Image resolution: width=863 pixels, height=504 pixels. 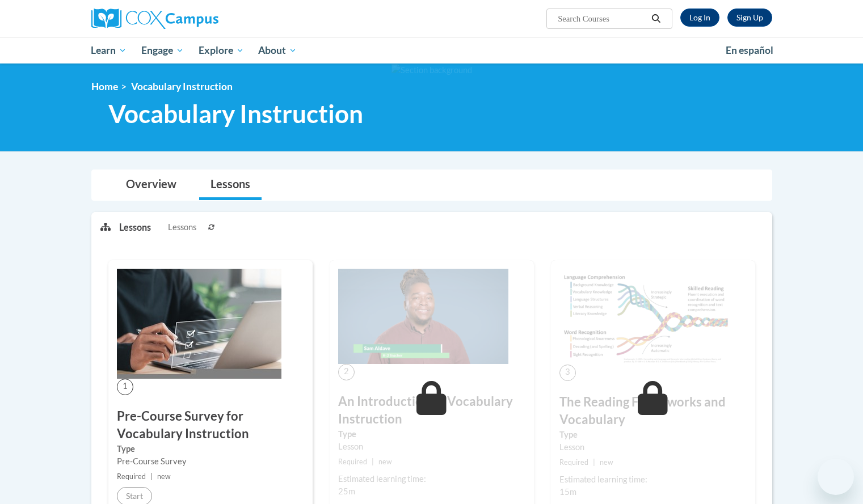 I want to click on span: Engage, so click(x=162, y=50).